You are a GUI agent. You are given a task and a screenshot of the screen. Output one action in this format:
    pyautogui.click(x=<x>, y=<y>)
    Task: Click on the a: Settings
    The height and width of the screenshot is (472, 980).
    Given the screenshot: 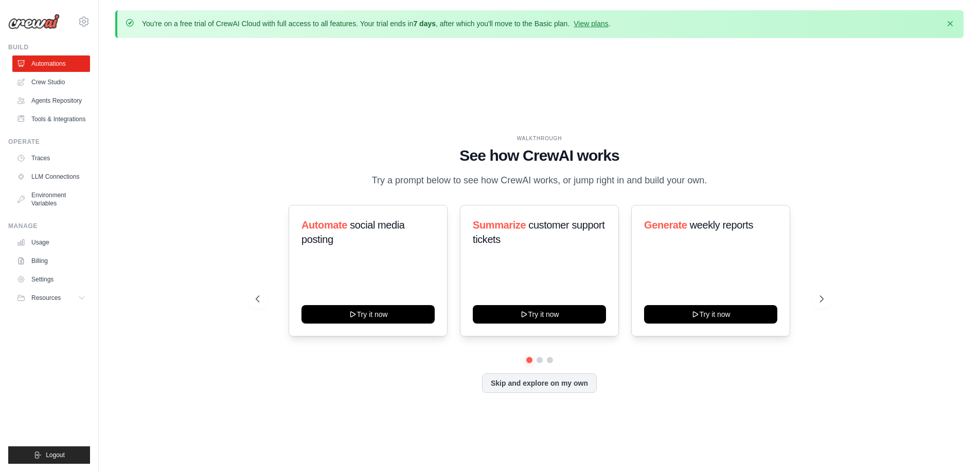 What is the action you would take?
    pyautogui.click(x=51, y=280)
    